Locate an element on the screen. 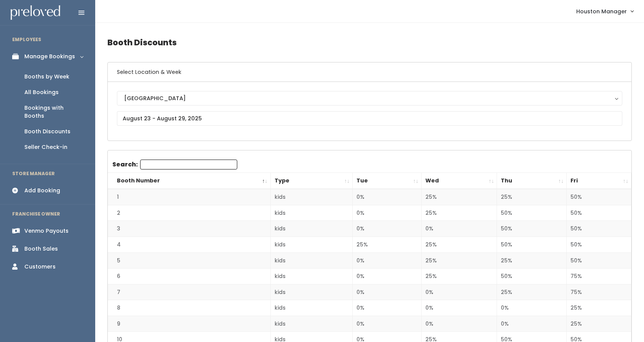 This screenshot has width=644, height=342. input: Search: is located at coordinates (189, 164).